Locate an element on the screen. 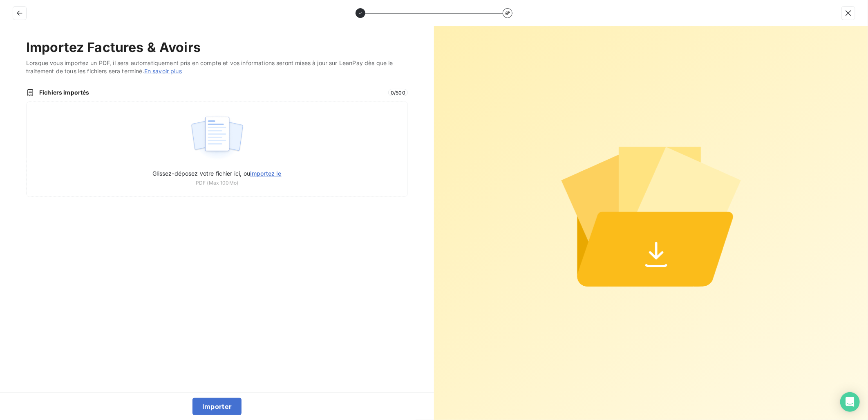  span: Lorsque vous importez un PDF, il sera automatiquement pris en compte et vos informations seront m... is located at coordinates (217, 67).